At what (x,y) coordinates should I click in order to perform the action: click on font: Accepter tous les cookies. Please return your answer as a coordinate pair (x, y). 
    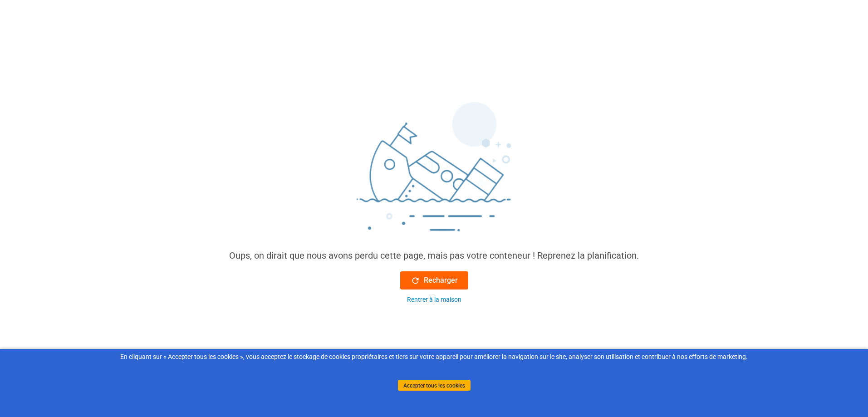
    Looking at the image, I should click on (434, 385).